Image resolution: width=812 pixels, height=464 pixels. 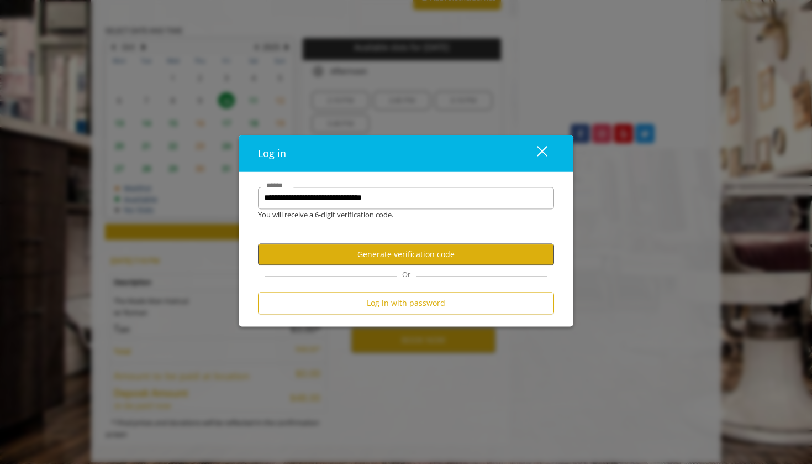 What do you see at coordinates (535, 153) in the screenshot?
I see `button: close dialog` at bounding box center [535, 153].